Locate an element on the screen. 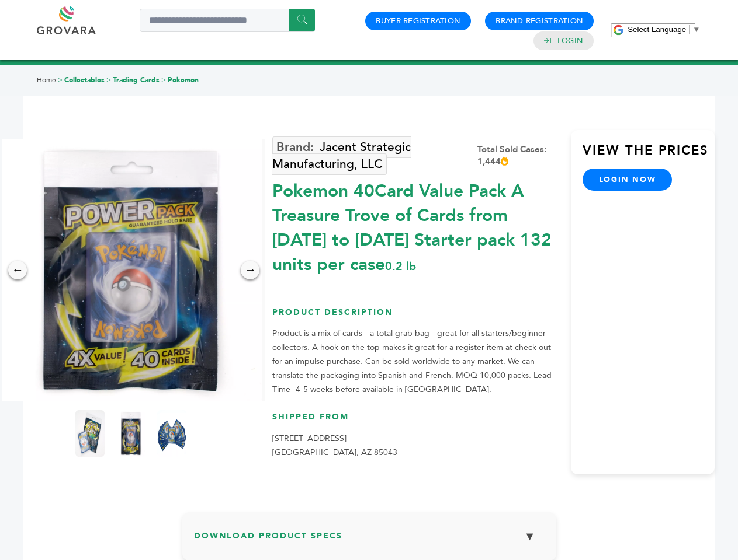 This screenshot has height=560, width=738. a: Brand Registration is located at coordinates (539, 21).